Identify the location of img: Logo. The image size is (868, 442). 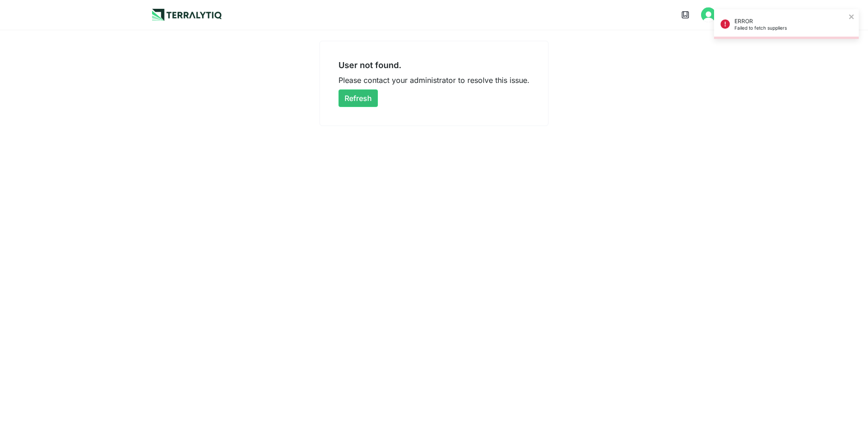
(187, 15).